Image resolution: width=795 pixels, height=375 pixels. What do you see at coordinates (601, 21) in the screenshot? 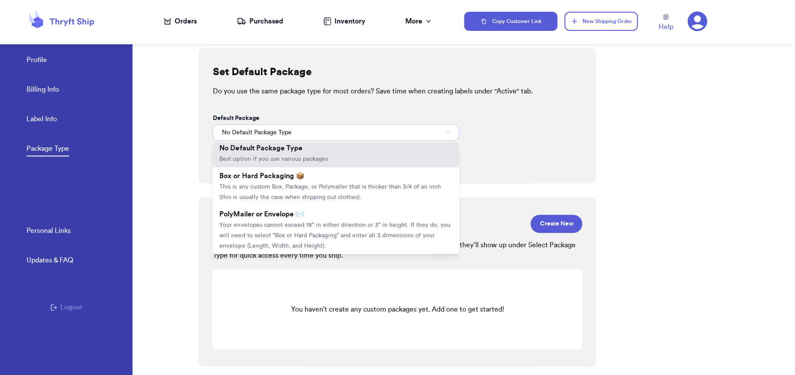
I see `button: New Shipping Order` at bounding box center [601, 21].